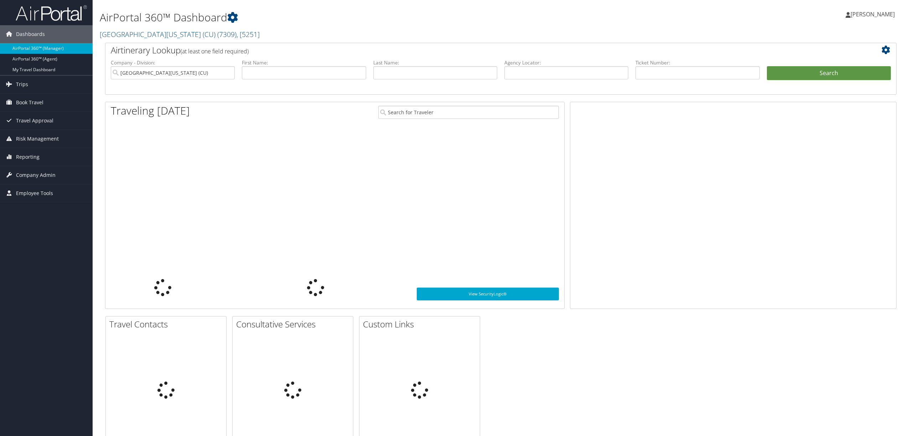  Describe the element at coordinates (421, 324) in the screenshot. I see `h2: Custom Links` at that location.